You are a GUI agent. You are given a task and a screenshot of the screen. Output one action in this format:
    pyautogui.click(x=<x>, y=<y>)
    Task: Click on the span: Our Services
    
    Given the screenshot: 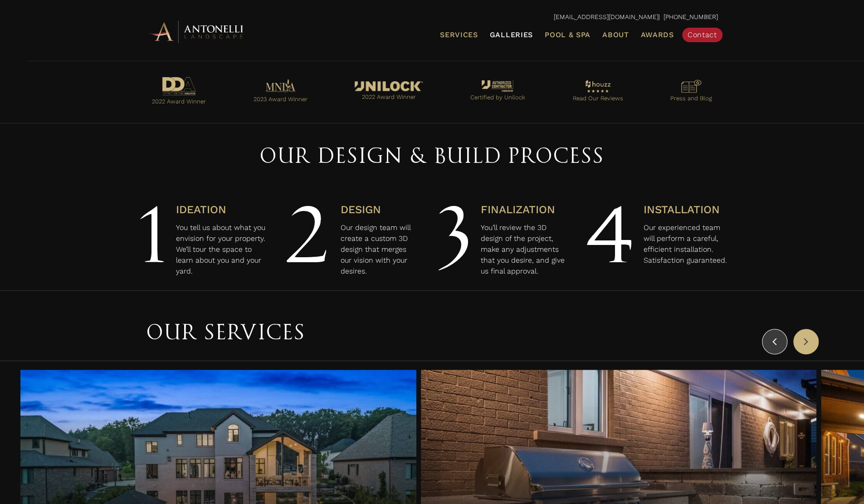 What is the action you would take?
    pyautogui.click(x=226, y=332)
    